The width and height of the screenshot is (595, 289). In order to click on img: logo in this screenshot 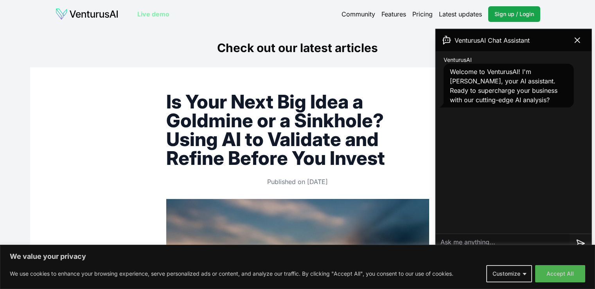, I will do `click(87, 14)`.